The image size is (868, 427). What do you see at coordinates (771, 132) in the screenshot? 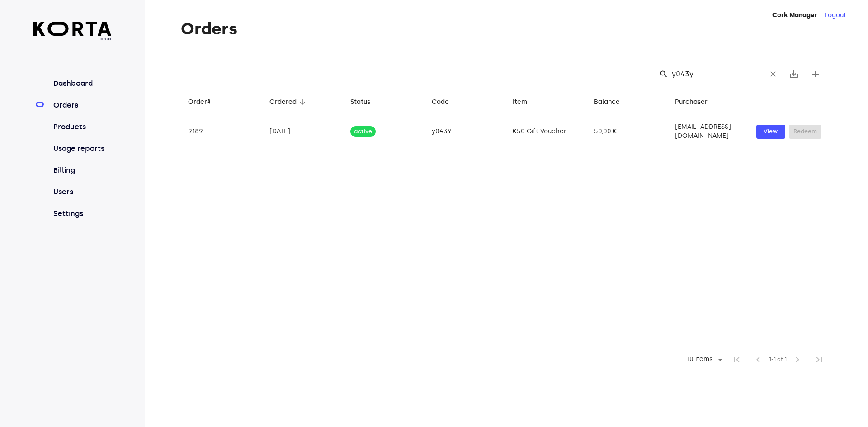
I see `button: View` at bounding box center [771, 132].